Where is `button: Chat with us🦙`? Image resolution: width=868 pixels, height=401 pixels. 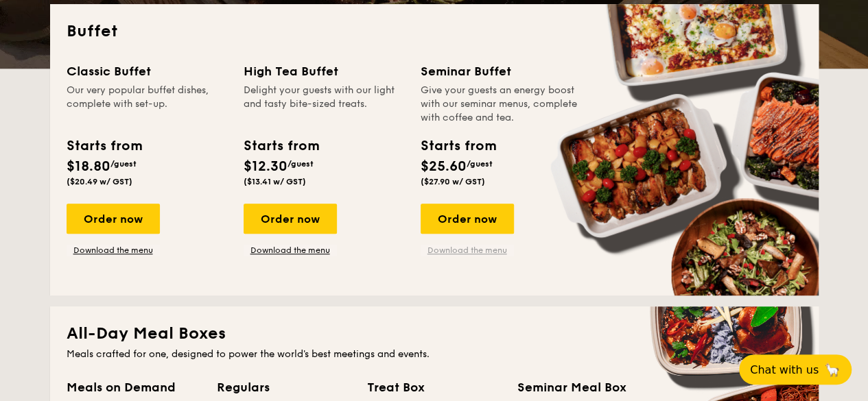
button: Chat with us🦙 is located at coordinates (795, 369).